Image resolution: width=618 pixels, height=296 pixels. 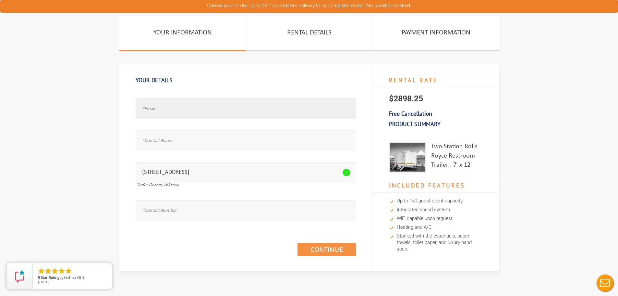 What do you see at coordinates (436, 99) in the screenshot?
I see `p: $2898.25` at bounding box center [436, 99].